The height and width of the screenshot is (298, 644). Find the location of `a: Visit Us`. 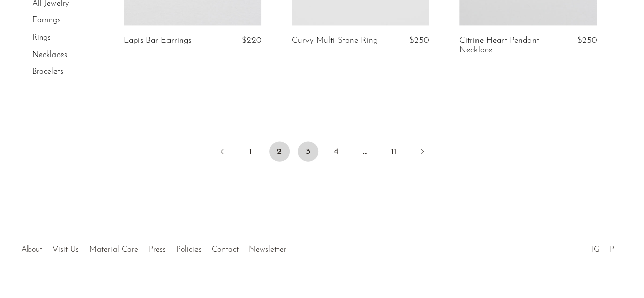

a: Visit Us is located at coordinates (66, 249).